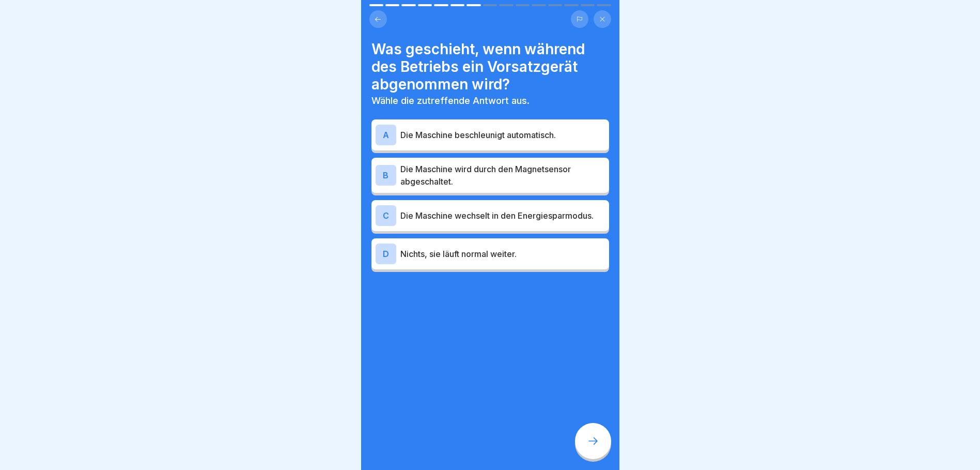 The image size is (980, 470). I want to click on p: Die Maschine wird durch den Magnetsensor abgeschaltet., so click(503, 175).